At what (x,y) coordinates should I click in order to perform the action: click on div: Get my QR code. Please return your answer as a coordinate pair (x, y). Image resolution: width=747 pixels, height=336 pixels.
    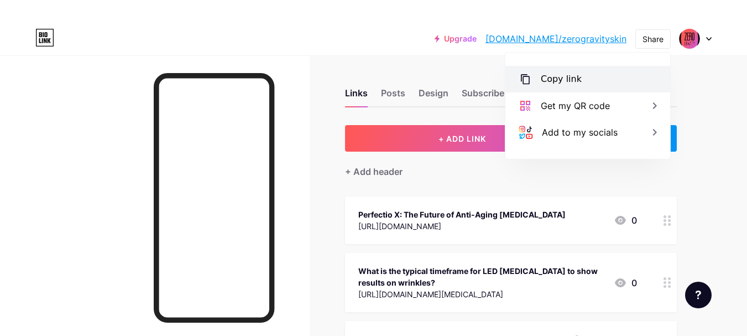
    Looking at the image, I should click on (575, 106).